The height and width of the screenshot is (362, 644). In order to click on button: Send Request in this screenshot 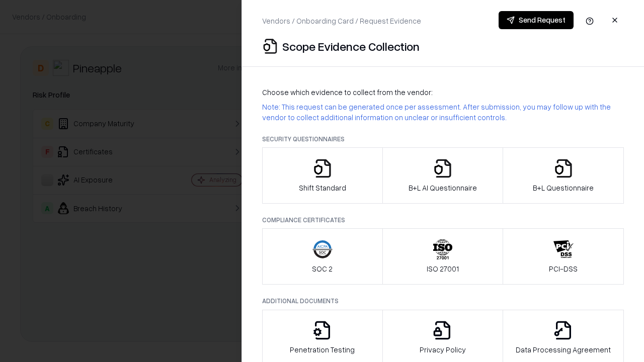, I will do `click(536, 20)`.